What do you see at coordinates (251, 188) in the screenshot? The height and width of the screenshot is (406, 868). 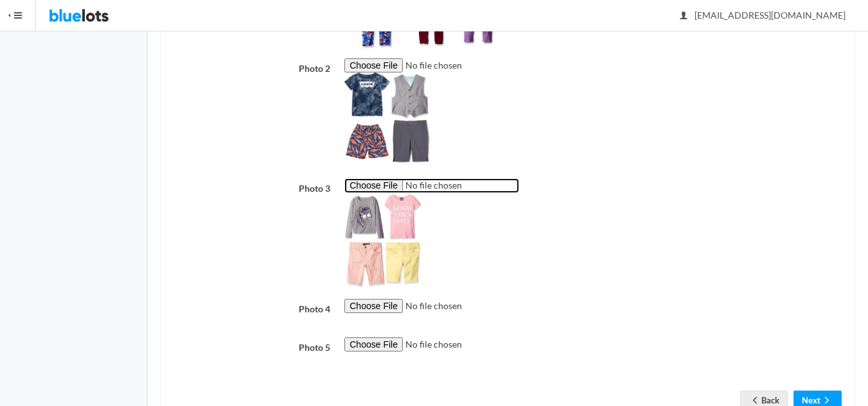 I see `label: Photo 3` at bounding box center [251, 188].